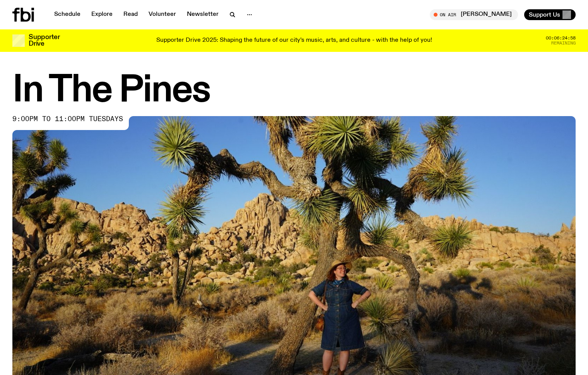 The height and width of the screenshot is (375, 588). I want to click on a: Read, so click(130, 15).